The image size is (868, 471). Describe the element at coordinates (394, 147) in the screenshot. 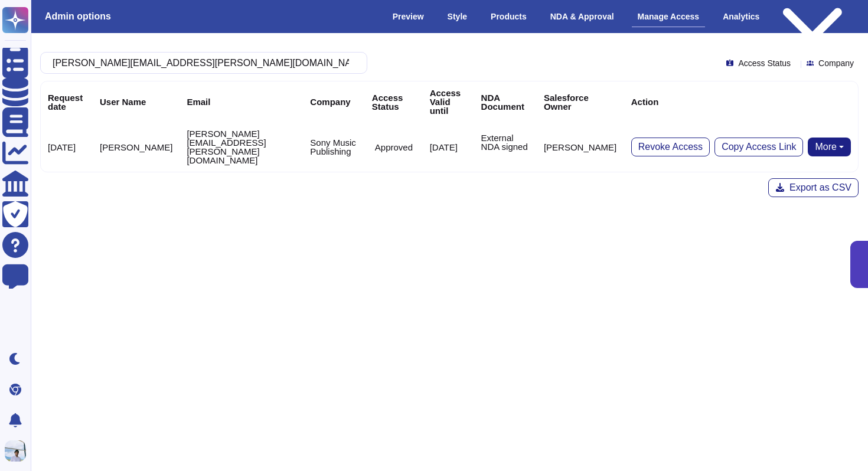

I see `p: Approved` at that location.